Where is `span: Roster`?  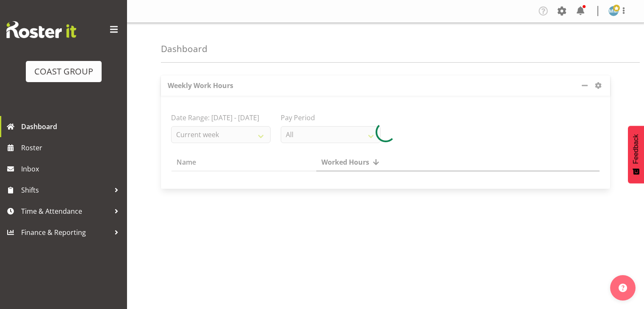 span: Roster is located at coordinates (72, 148).